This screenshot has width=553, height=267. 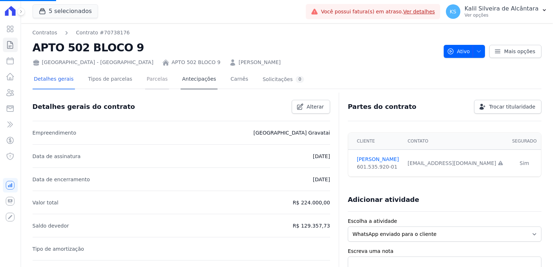 What do you see at coordinates (502, 9) in the screenshot?
I see `p: Kalil Silveira de Alcântara` at bounding box center [502, 9].